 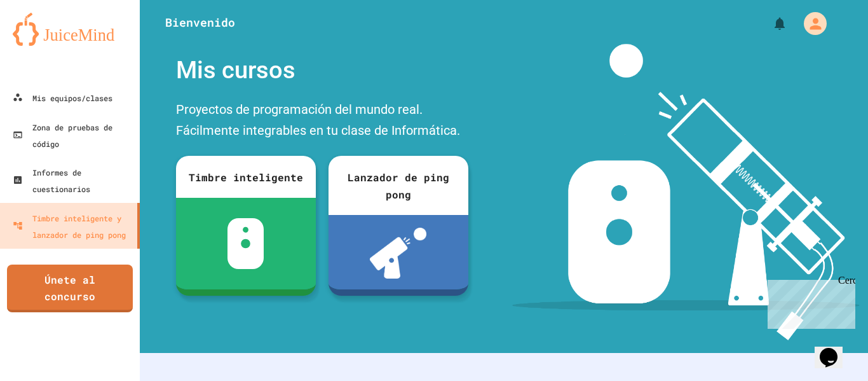 I want to click on font: Proyectos de programación del mundo real., so click(x=299, y=109).